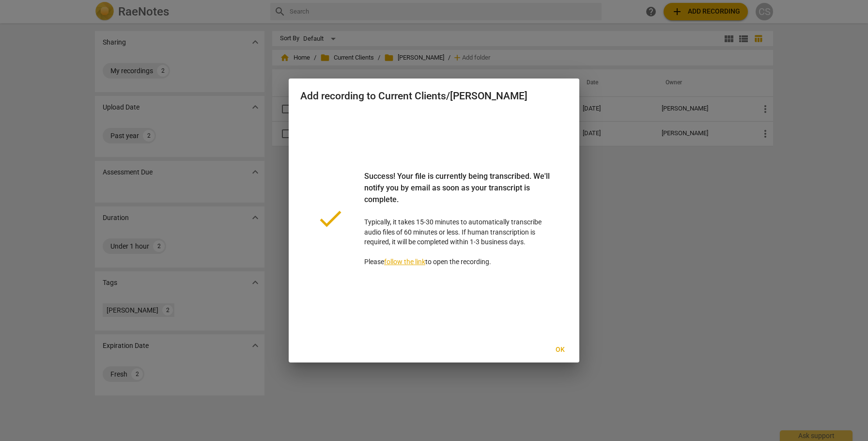  Describe the element at coordinates (459, 218) in the screenshot. I see `p: Typically, it takes 15-30 minutes to automatically transcribe audio files of 60 minutes or less. ...` at that location.